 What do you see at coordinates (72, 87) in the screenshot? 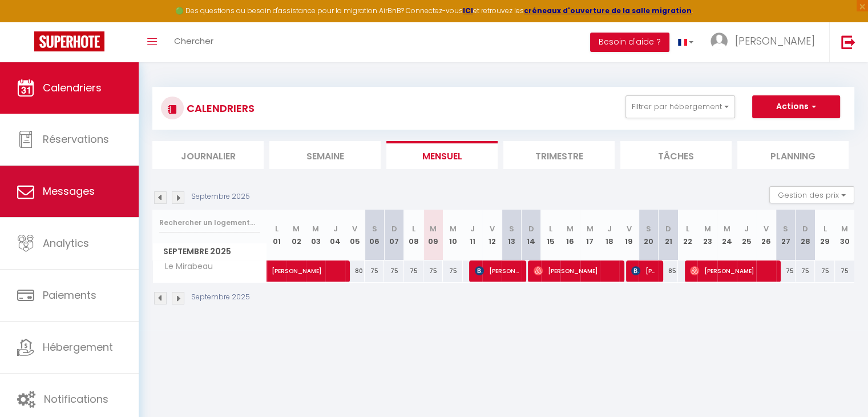
I see `span: Calendriers` at bounding box center [72, 87].